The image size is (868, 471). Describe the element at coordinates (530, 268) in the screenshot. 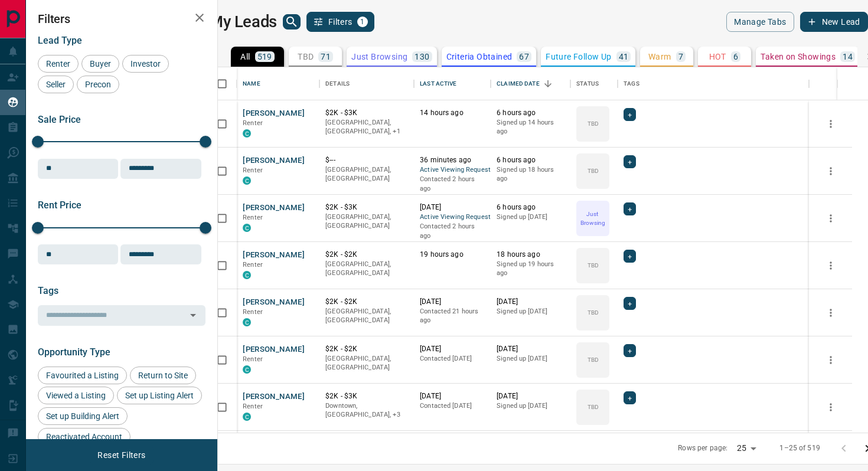

I see `p: Signed up 19 hours ago` at that location.